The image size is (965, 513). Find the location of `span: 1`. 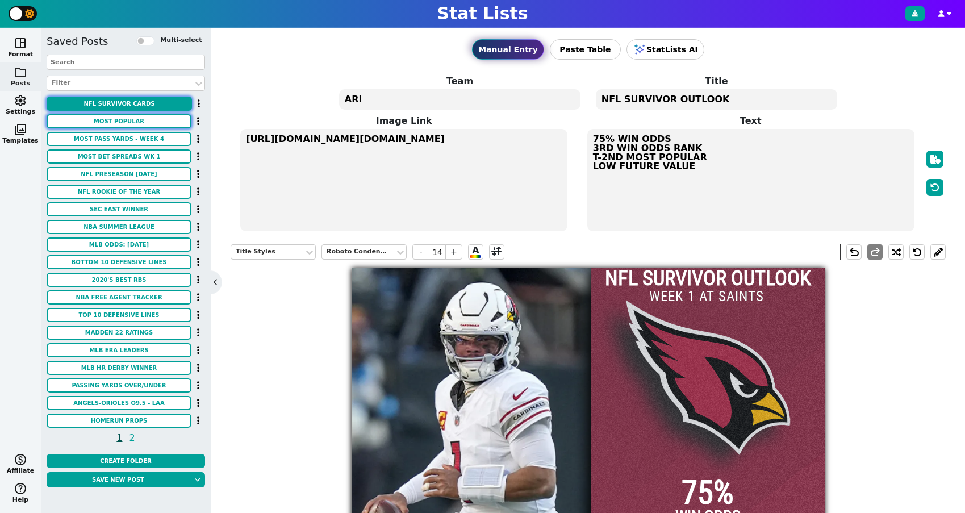

span: 1 is located at coordinates (119, 437).